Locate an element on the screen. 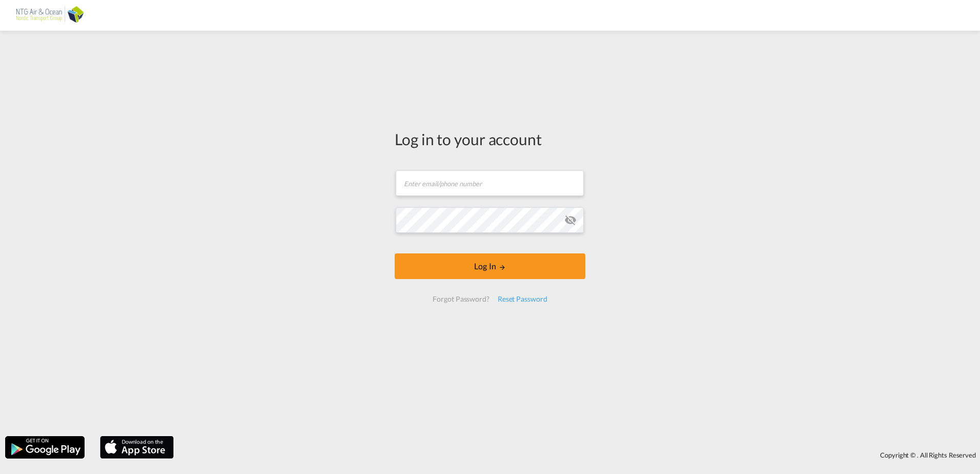 The image size is (980, 474). img: google.png is located at coordinates (45, 447).